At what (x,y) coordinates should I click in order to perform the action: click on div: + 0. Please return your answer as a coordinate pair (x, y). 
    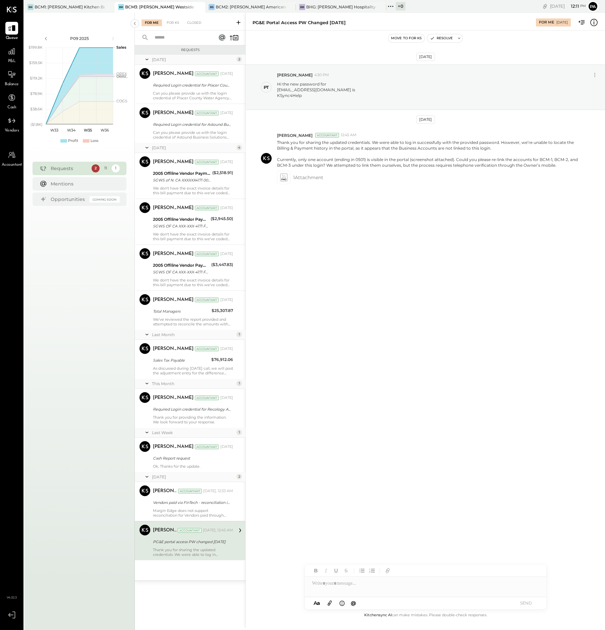
    Looking at the image, I should click on (400, 6).